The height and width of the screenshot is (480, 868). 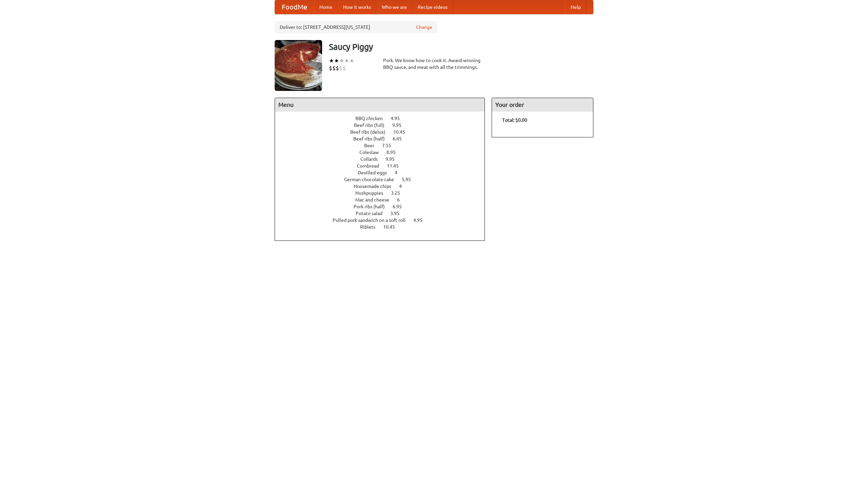 I want to click on a: Help, so click(x=576, y=7).